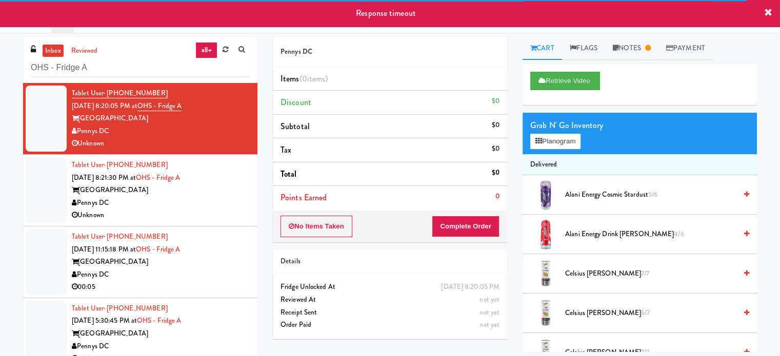 The image size is (780, 356). Describe the element at coordinates (651, 195) in the screenshot. I see `span: Alani Energy Cosmic Stardust` at that location.